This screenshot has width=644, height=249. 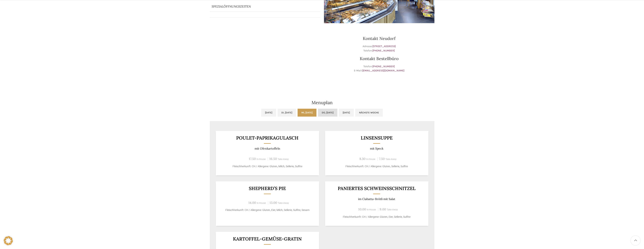 What do you see at coordinates (379, 48) in the screenshot?
I see `p: Adresse: Telefon:` at bounding box center [379, 48].